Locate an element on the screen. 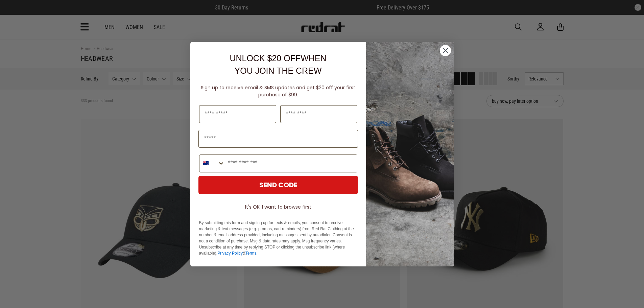  span: UNLOCK $20 OFF is located at coordinates (265, 58).